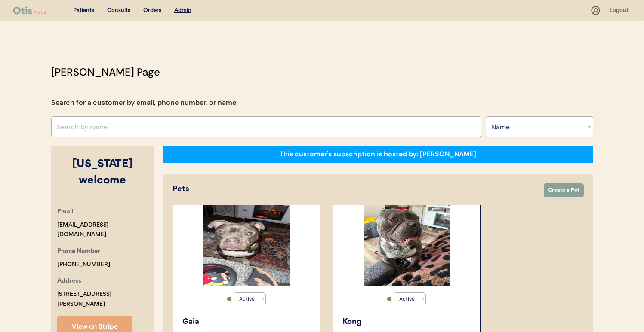  What do you see at coordinates (79, 252) in the screenshot?
I see `div: Phone Number` at bounding box center [79, 252].